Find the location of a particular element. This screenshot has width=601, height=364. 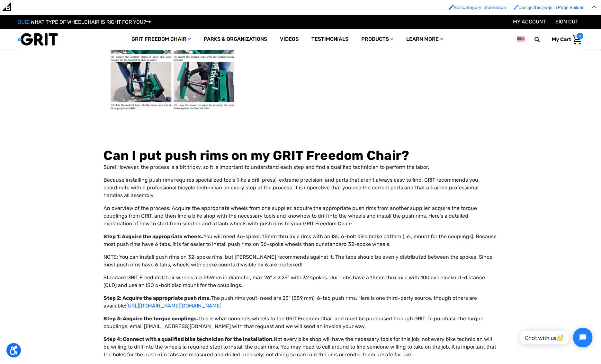

a: Parks & Organizations is located at coordinates (236, 39).